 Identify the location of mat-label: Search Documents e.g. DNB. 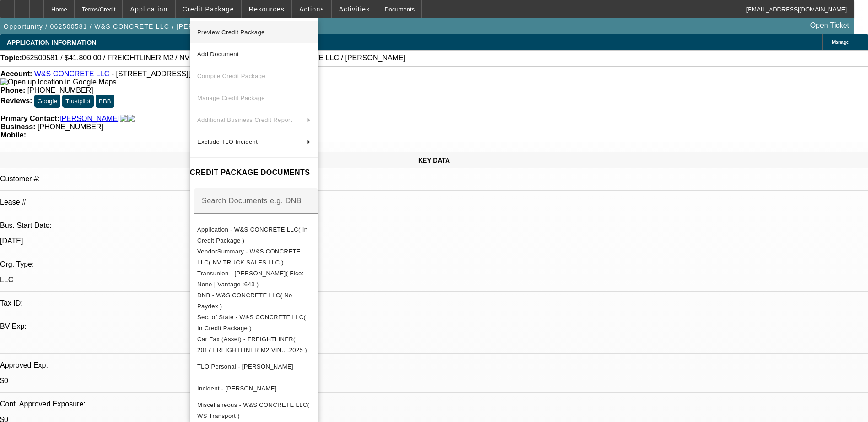
(252, 201).